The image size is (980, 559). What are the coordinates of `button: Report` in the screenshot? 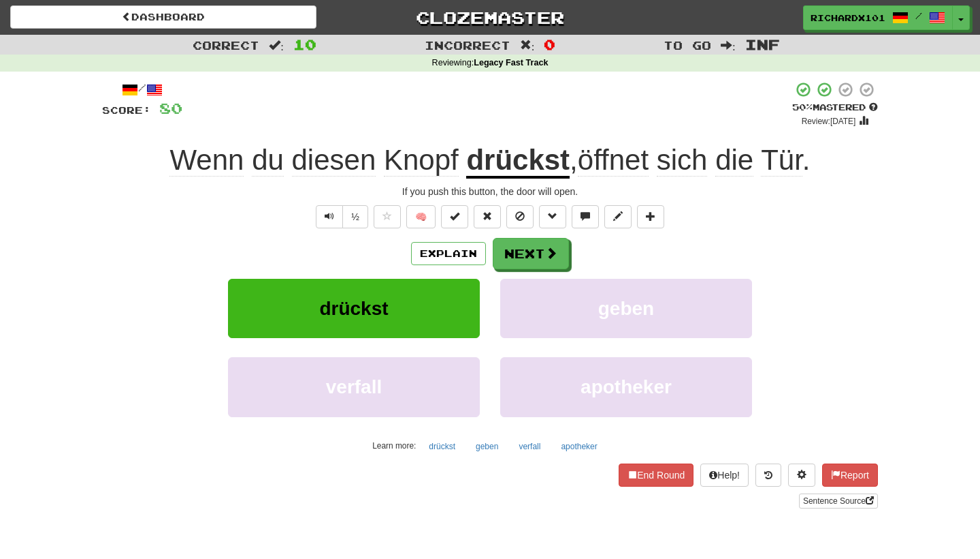 It's located at (850, 474).